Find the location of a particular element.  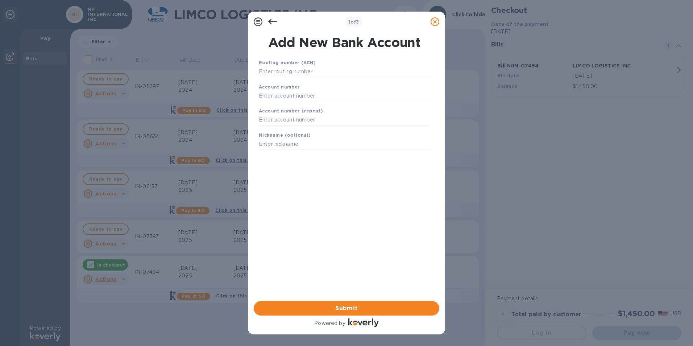

input: Enter nickname is located at coordinates (345, 144).